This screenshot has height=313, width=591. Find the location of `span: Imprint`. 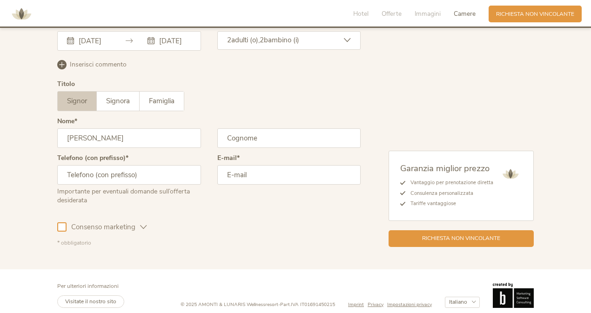

span: Imprint is located at coordinates (356, 304).